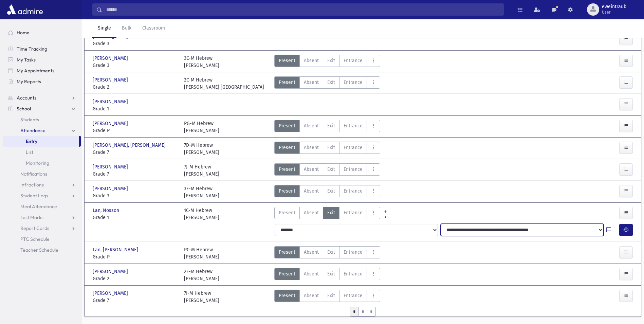  I want to click on a: Test Marks, so click(42, 217).